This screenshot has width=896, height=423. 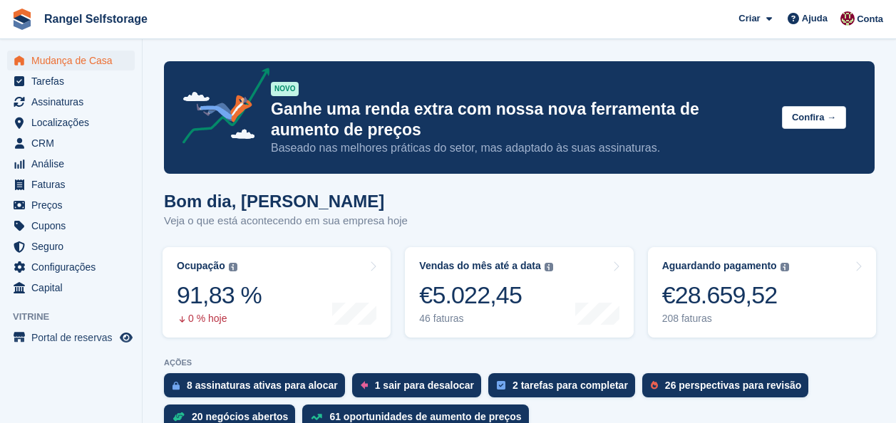 What do you see at coordinates (420, 389) in the screenshot?
I see `a: 1 sair para desalocar` at bounding box center [420, 389].